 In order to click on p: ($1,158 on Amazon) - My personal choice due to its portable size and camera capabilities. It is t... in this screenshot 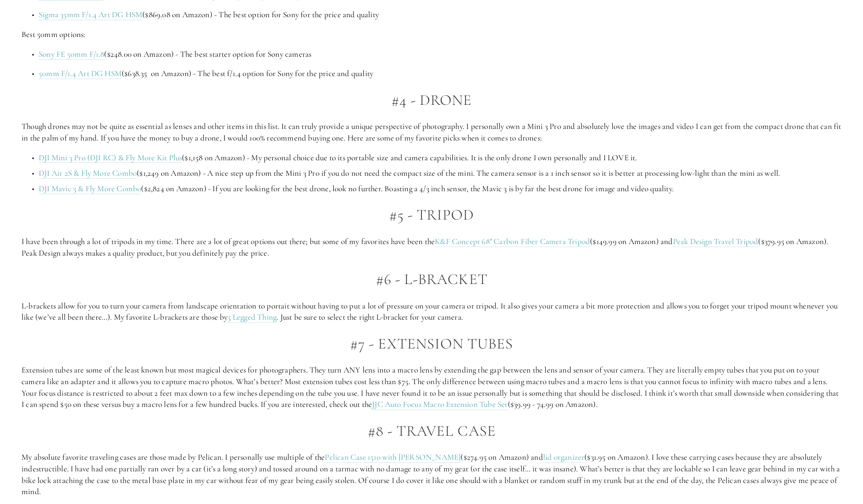, I will do `click(440, 158)`.